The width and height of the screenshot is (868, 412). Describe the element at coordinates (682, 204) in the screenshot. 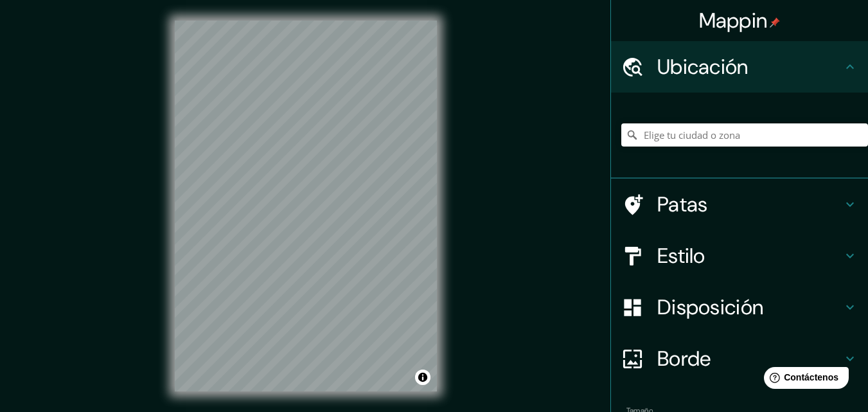

I see `font: Patas` at that location.